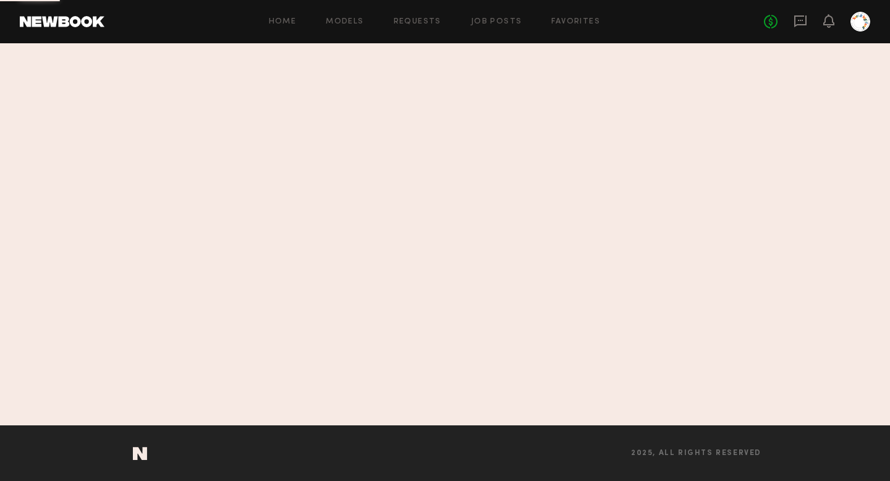 The height and width of the screenshot is (481, 890). What do you see at coordinates (696, 453) in the screenshot?
I see `span: 2025, all rights reserved` at bounding box center [696, 453].